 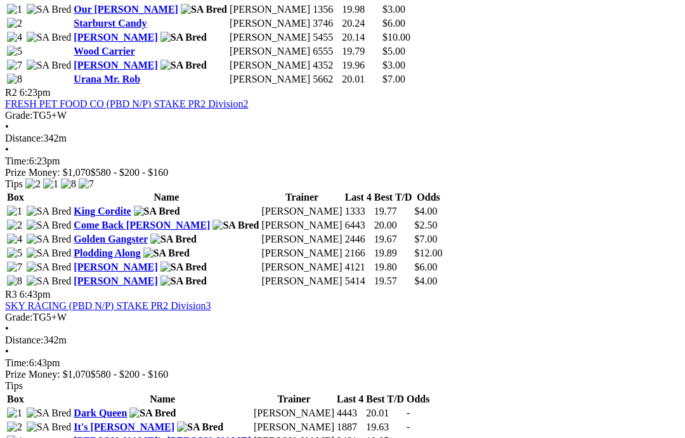 I want to click on th: Name, so click(x=166, y=197).